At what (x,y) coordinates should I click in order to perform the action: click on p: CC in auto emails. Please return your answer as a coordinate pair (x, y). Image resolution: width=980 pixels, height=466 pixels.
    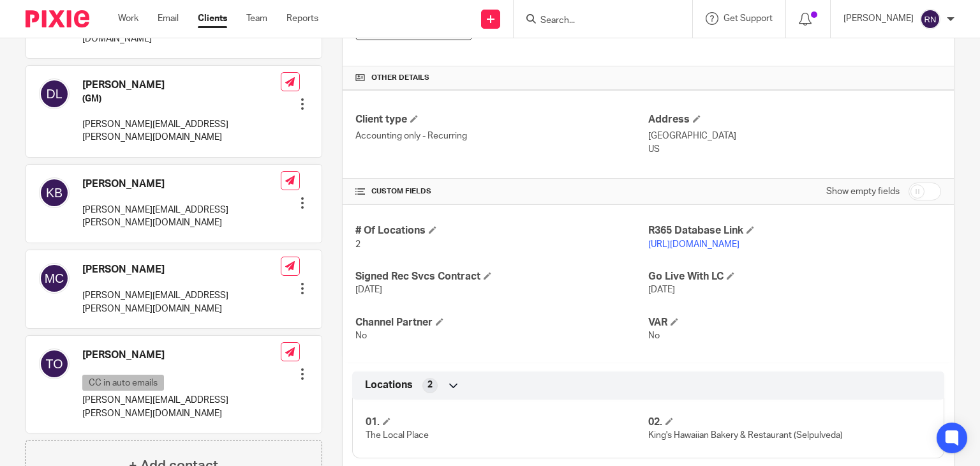
    Looking at the image, I should click on (123, 382).